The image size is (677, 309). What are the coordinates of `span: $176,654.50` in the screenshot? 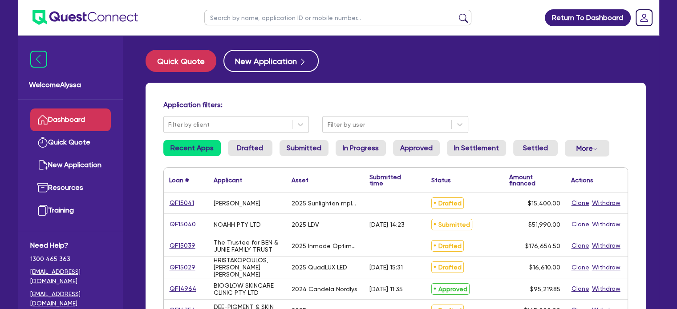 It's located at (542, 246).